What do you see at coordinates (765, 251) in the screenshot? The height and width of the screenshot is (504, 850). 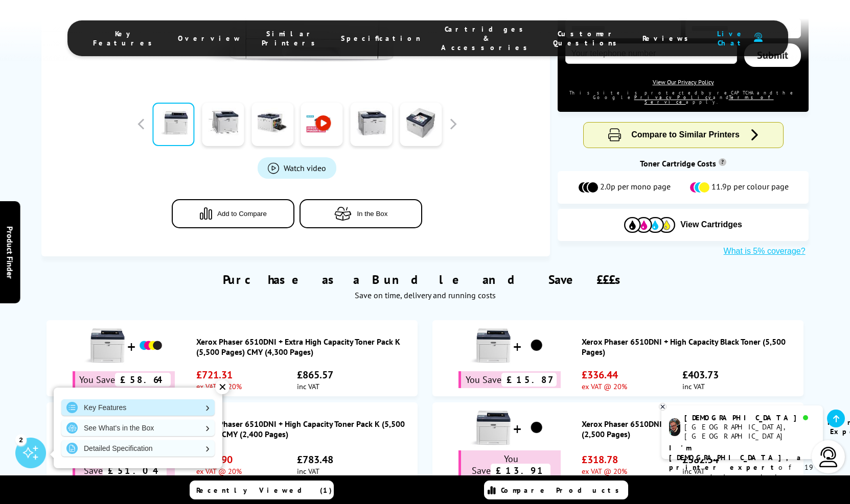 I see `button: What is 5% coverage?` at bounding box center [765, 251].